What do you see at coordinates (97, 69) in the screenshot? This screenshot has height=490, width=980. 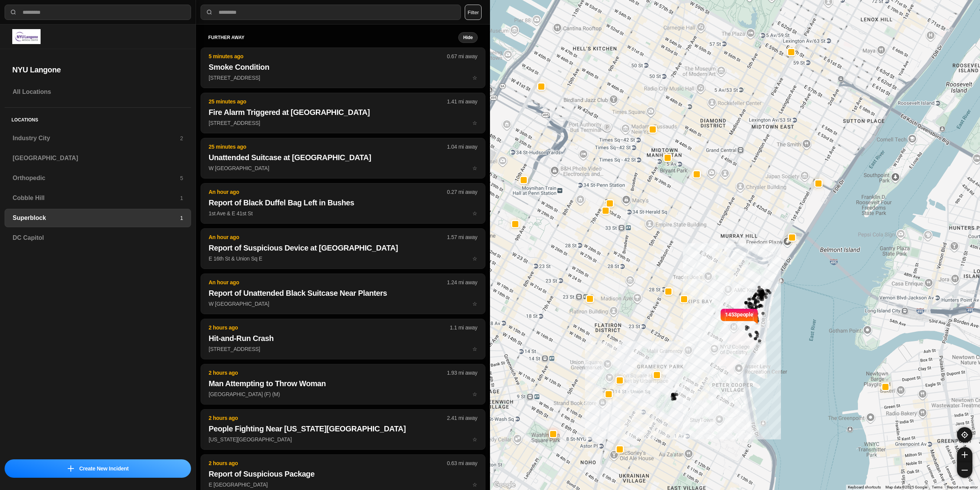 I see `h2: NYU Langone` at bounding box center [97, 69].